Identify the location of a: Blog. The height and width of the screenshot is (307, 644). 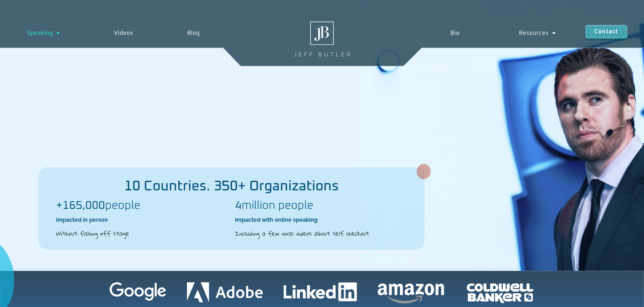
(193, 33).